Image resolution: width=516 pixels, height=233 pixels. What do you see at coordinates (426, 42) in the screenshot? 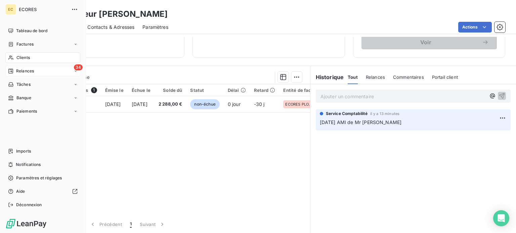
I see `span: Voir` at bounding box center [426, 42].